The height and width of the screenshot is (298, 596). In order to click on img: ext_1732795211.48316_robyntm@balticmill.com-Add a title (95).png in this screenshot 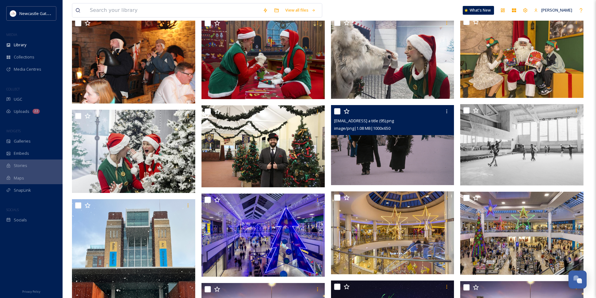, I will do `click(393, 145)`.